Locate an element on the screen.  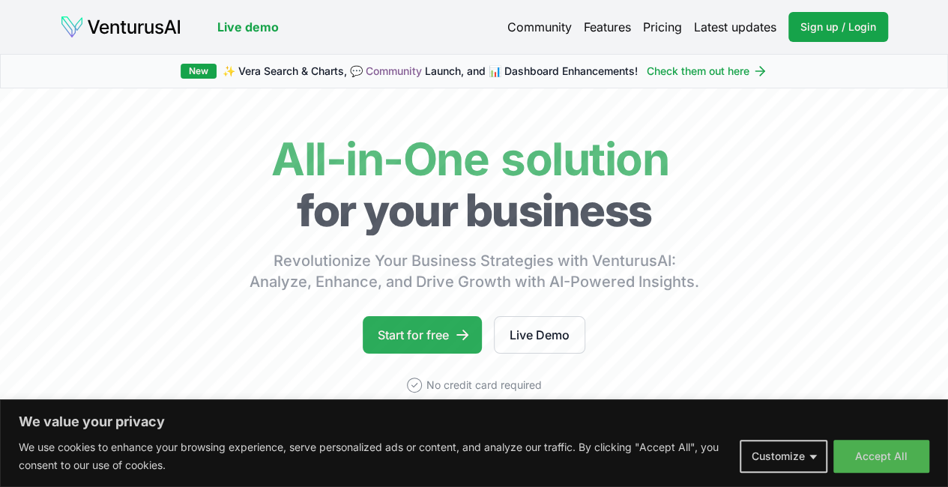
a: Live demo is located at coordinates (248, 27).